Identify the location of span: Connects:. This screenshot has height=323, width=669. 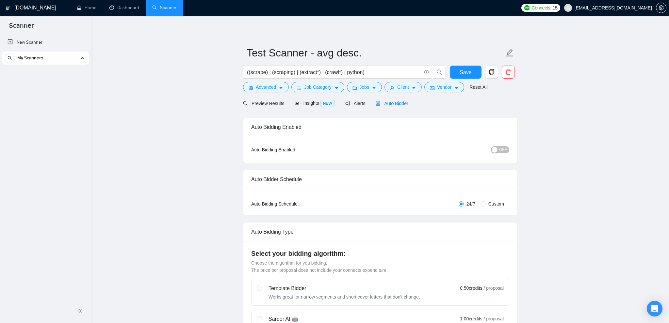
(541, 8).